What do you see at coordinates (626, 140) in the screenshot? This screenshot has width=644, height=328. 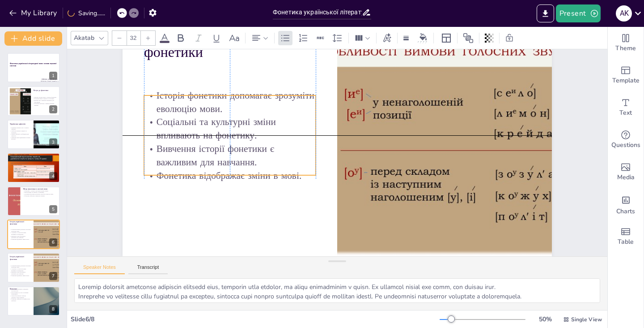 I see `div: Get real-time input from your audience` at bounding box center [626, 140].